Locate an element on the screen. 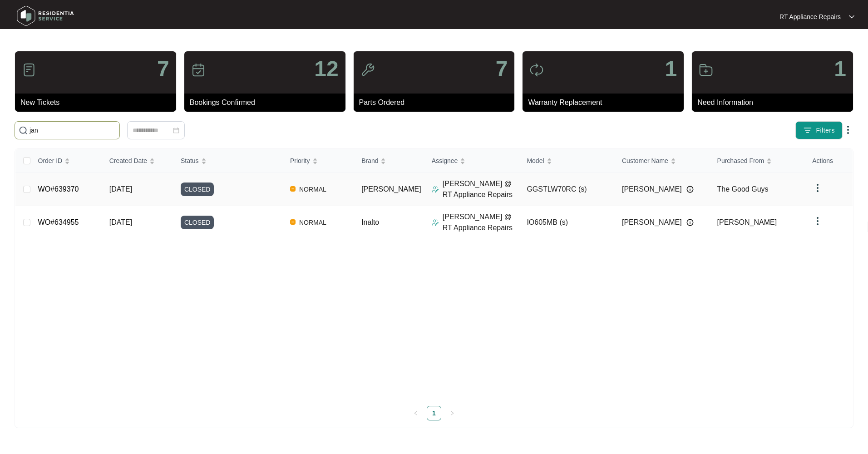 Image resolution: width=868 pixels, height=454 pixels. th: Customer Name is located at coordinates (663, 160).